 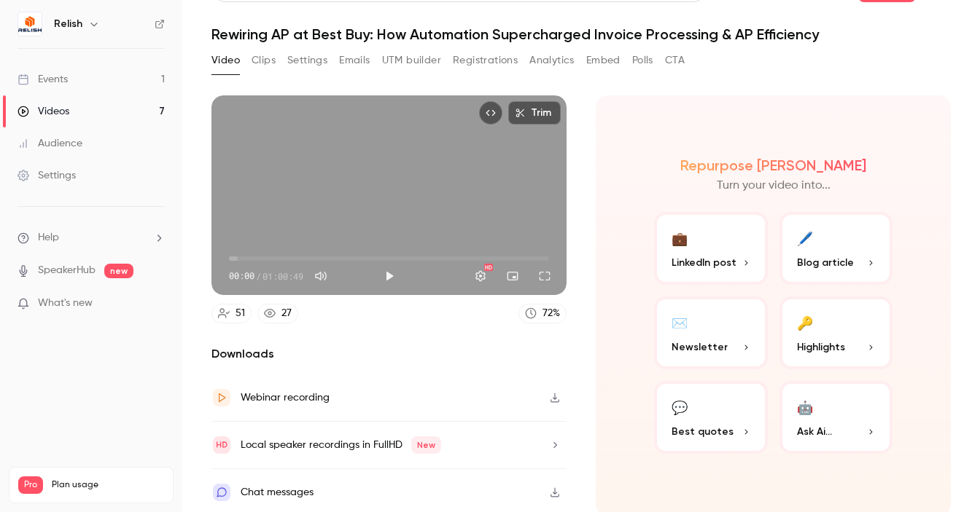 I want to click on button: Analytics, so click(x=552, y=61).